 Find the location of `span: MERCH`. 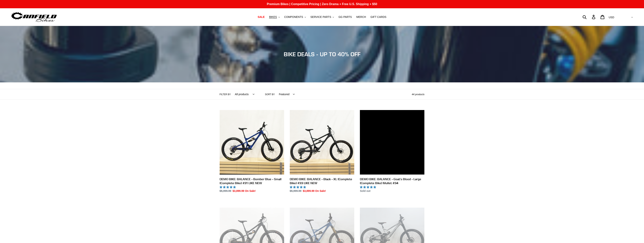

span: MERCH is located at coordinates (361, 17).